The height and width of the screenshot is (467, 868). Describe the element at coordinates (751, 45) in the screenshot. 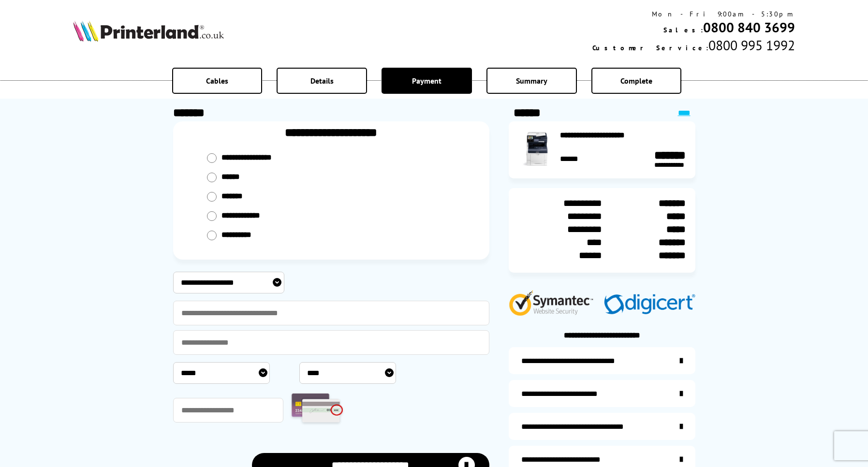

I see `span: 0800 995 1992` at that location.